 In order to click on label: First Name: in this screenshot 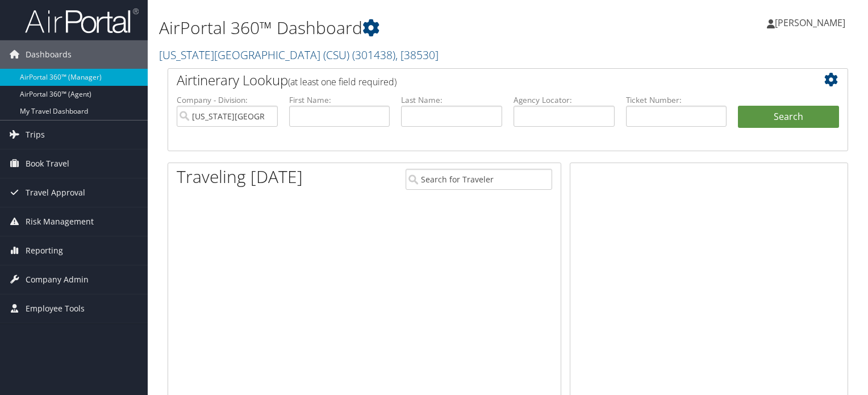, I will do `click(339, 100)`.